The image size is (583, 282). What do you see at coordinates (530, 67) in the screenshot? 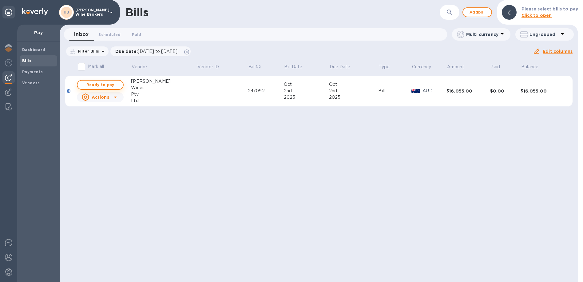
I see `p: Balance` at bounding box center [530, 67].